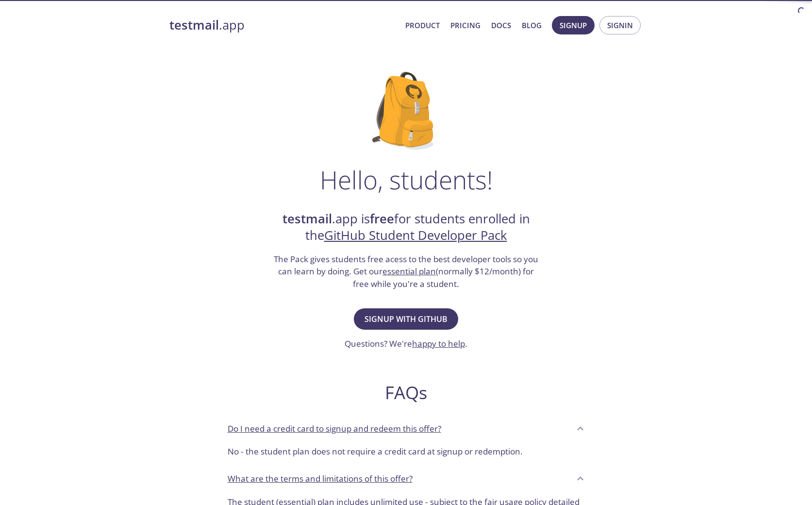 The image size is (812, 505). Describe the element at coordinates (501, 25) in the screenshot. I see `a: Docs` at that location.